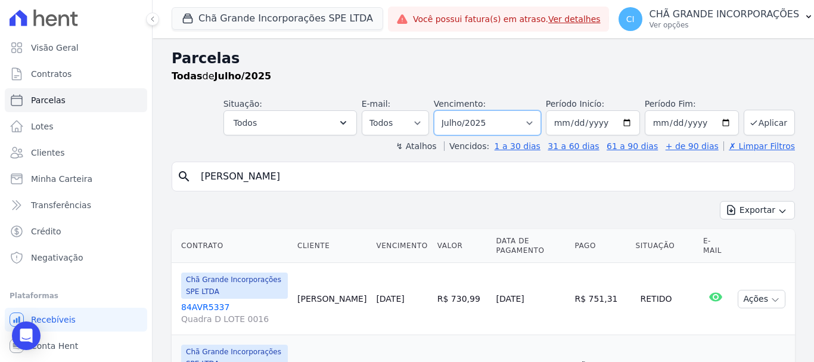 The width and height of the screenshot is (814, 362). What do you see at coordinates (76, 205) in the screenshot?
I see `a: Transferências` at bounding box center [76, 205].